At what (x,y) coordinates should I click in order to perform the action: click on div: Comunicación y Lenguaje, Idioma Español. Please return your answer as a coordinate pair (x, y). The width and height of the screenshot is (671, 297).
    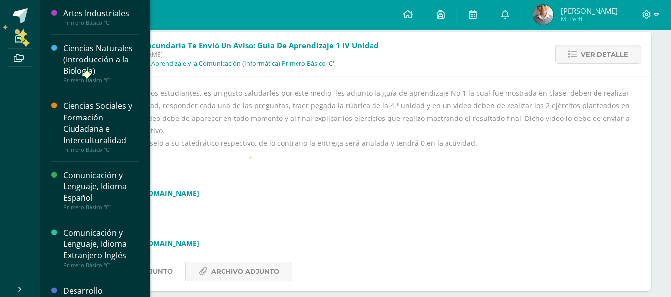
    Looking at the image, I should click on (101, 187).